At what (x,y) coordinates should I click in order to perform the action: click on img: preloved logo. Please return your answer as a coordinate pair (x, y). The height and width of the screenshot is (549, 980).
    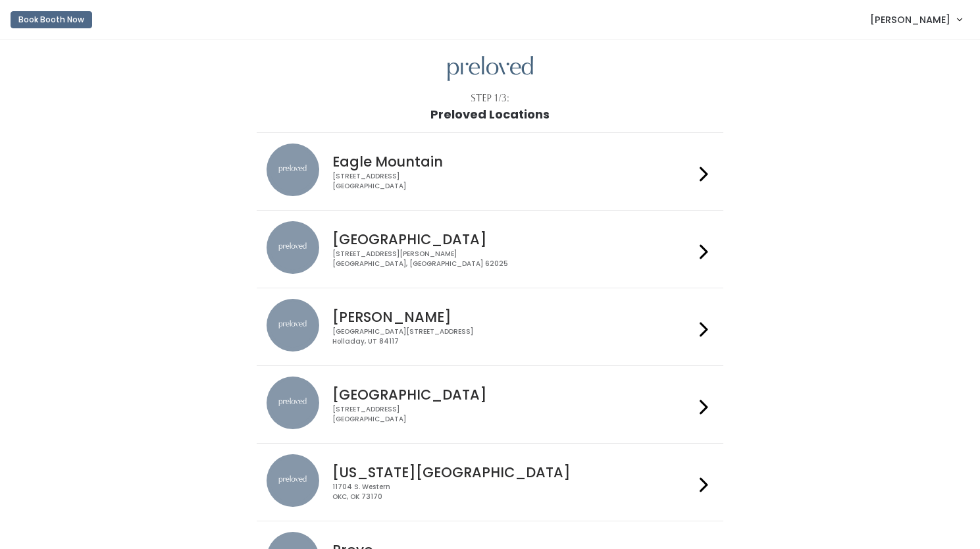
    Looking at the image, I should click on (491, 69).